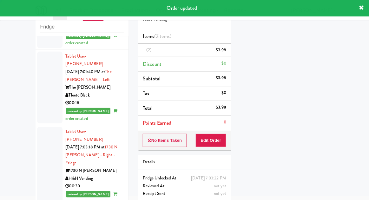 The image size is (369, 200). I want to click on div: 00:18, so click(95, 103).